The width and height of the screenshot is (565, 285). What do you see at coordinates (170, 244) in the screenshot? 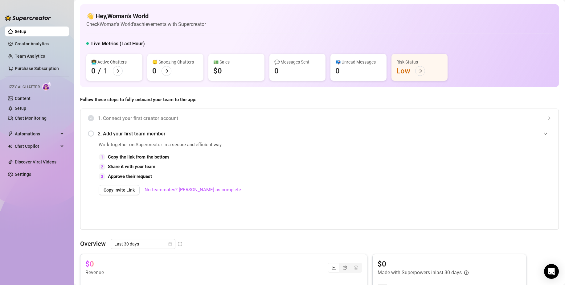
I see `span: calendar` at bounding box center [170, 244].